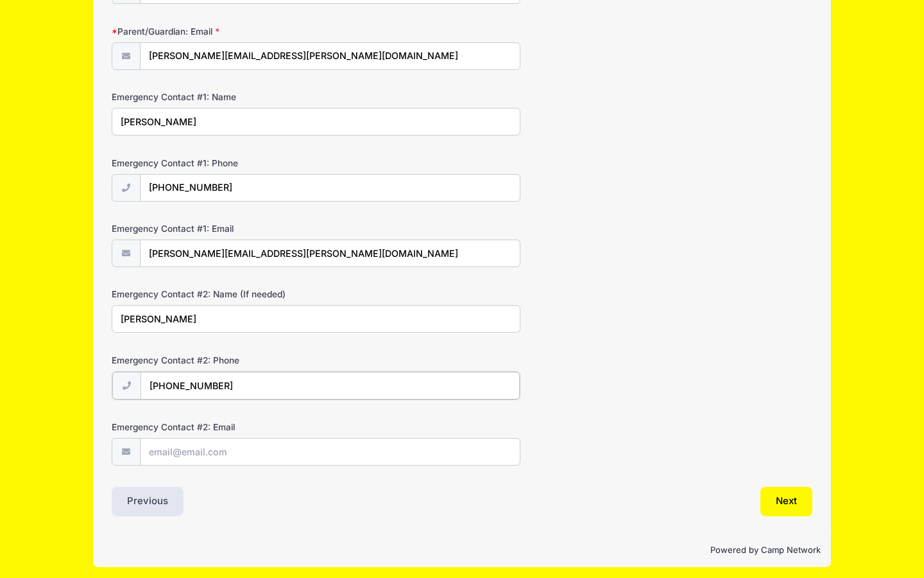  I want to click on label: Emergency Contact #1: Phone, so click(228, 163).